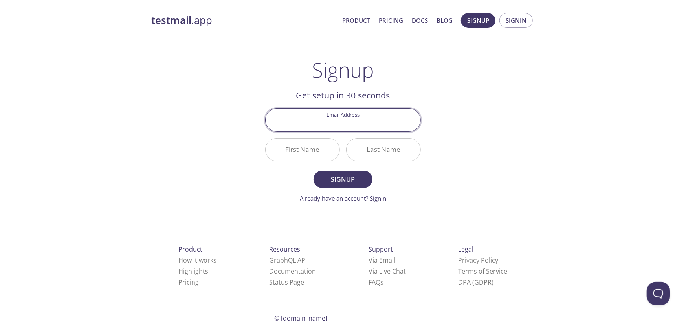  Describe the element at coordinates (516, 20) in the screenshot. I see `button: Signin` at that location.